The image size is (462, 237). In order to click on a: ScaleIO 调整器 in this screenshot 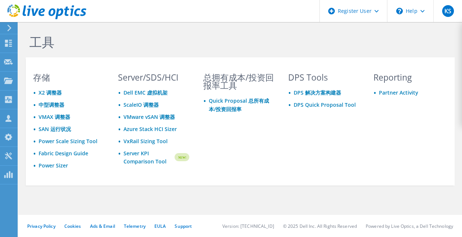, I will do `click(141, 104)`.